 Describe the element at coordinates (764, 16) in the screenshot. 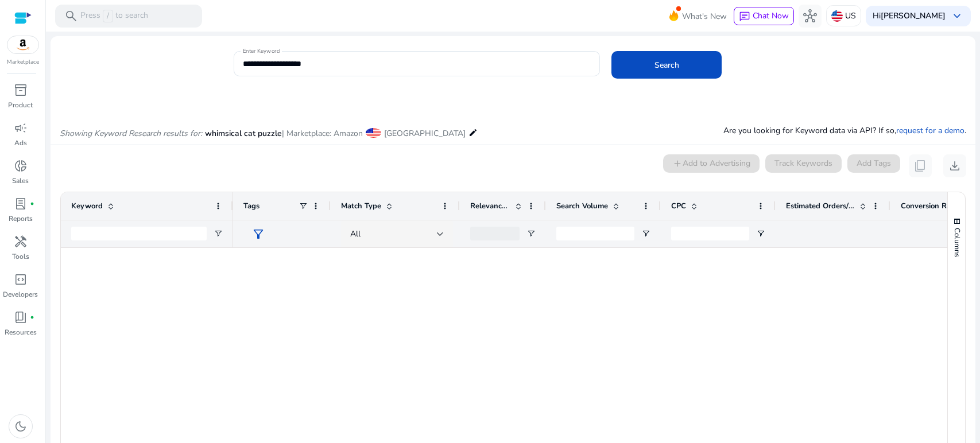

I see `button: chatChat Now` at that location.